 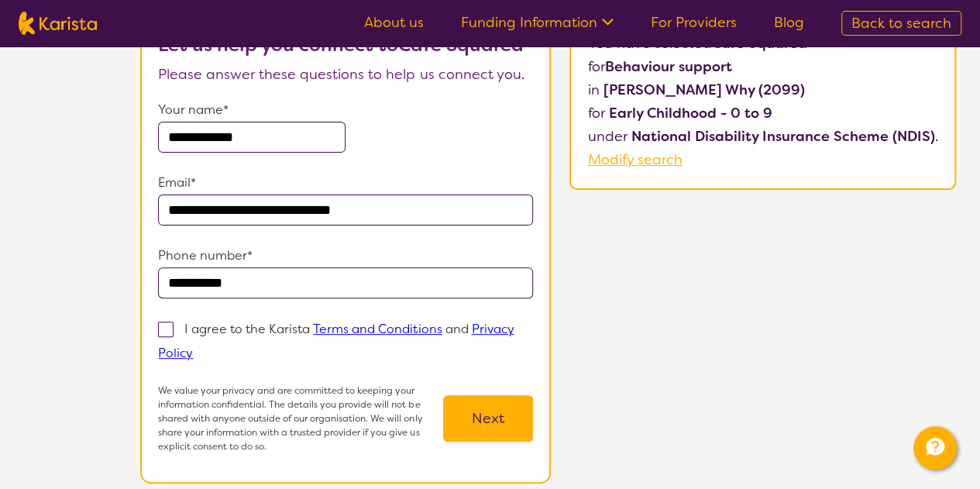 I want to click on a: Back to search, so click(x=901, y=24).